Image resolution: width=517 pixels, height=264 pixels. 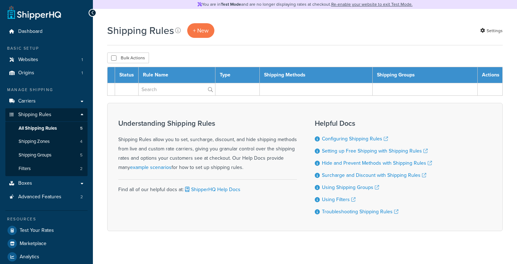 What do you see at coordinates (128, 58) in the screenshot?
I see `button: Bulk Actions` at bounding box center [128, 58].